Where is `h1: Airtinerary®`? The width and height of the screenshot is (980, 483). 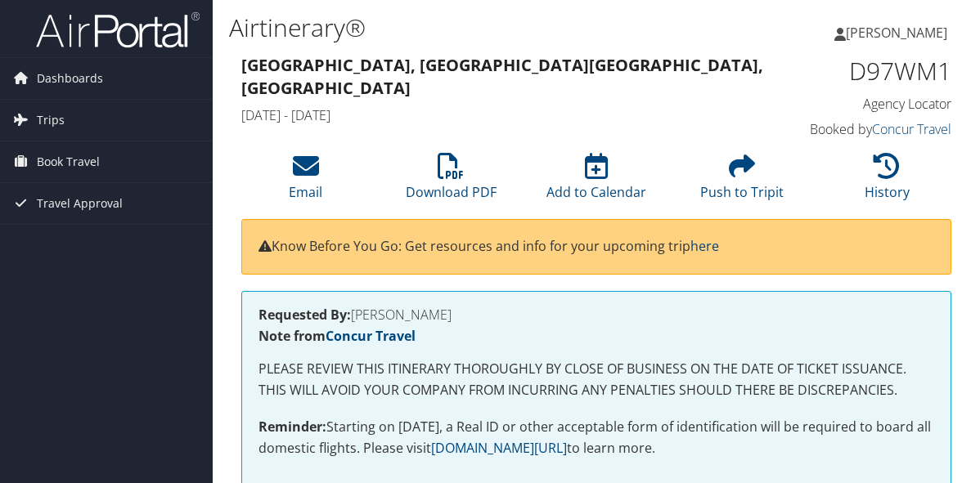
h1: Airtinerary® is located at coordinates (474, 28).